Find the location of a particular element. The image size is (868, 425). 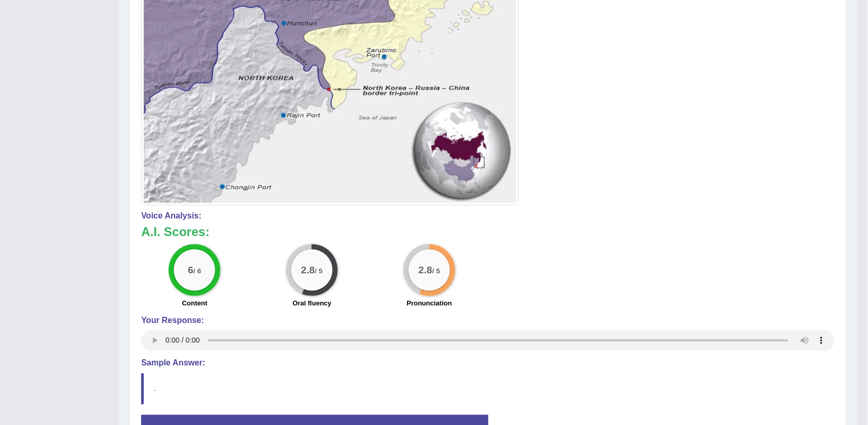

big: 6 is located at coordinates (190, 270).